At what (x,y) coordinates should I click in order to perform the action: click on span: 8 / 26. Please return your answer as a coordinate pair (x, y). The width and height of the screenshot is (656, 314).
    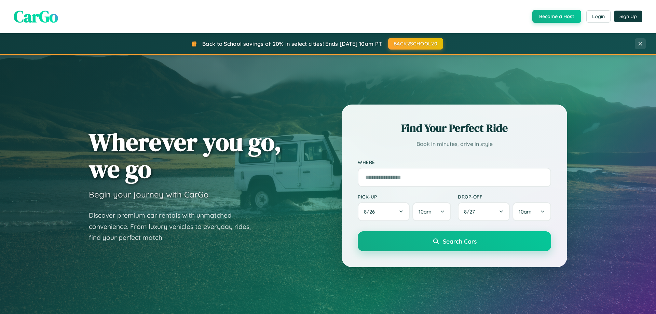
    Looking at the image, I should click on (371, 212).